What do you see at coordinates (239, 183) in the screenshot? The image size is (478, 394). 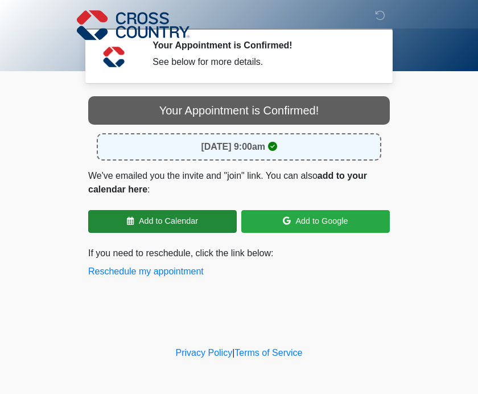 I see `p: We've emailed you the invite and "join" link. You can also :` at bounding box center [239, 183].